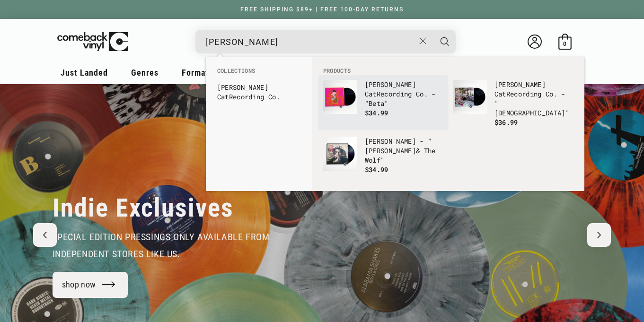 This screenshot has height=322, width=644. I want to click on span: Just Landed, so click(84, 72).